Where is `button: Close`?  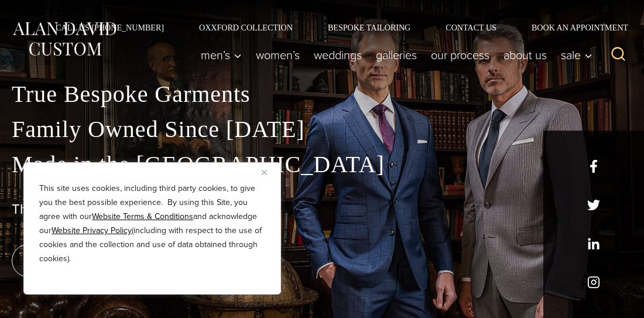 button: Close is located at coordinates (269, 172).